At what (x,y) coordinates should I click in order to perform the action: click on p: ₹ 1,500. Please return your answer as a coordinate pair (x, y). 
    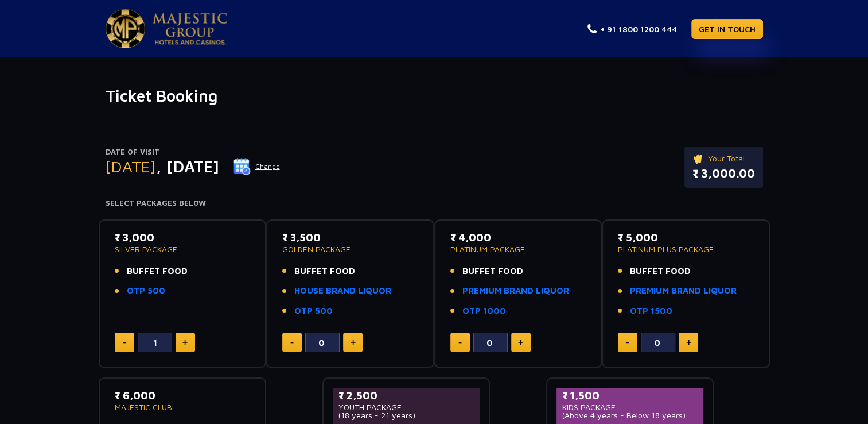
    Looking at the image, I should click on (630, 395).